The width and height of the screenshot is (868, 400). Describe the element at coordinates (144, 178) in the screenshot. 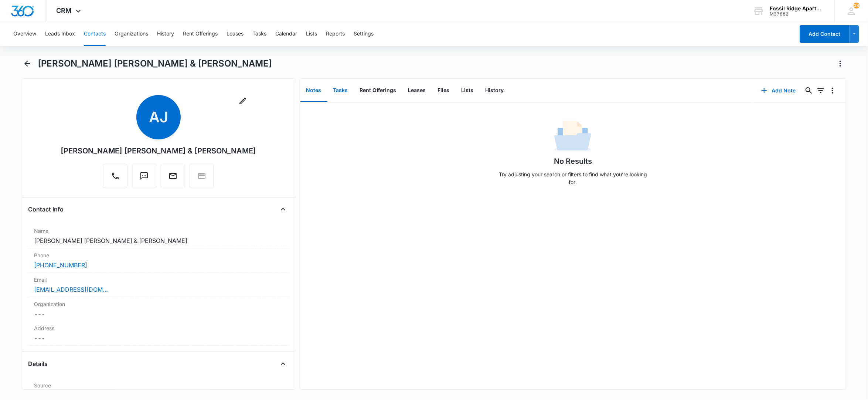

I see `a: Text` at that location.